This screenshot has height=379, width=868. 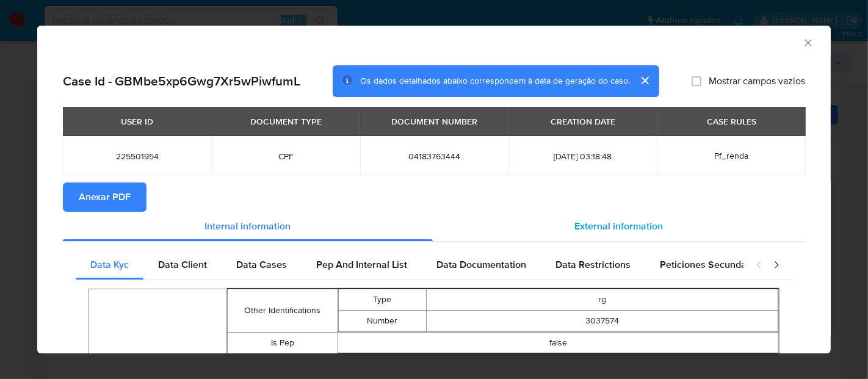 I want to click on div: CASE RULES, so click(x=731, y=121).